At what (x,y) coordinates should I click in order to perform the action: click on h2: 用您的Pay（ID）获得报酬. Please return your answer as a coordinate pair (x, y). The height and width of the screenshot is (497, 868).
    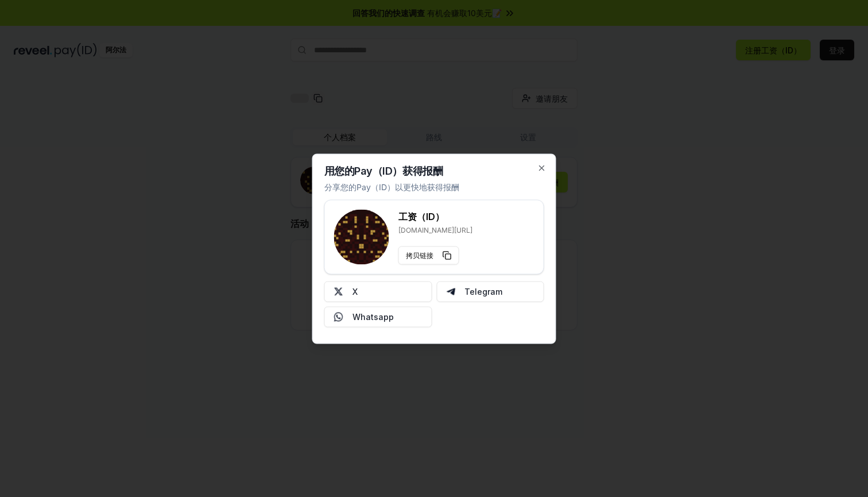
    Looking at the image, I should click on (383, 170).